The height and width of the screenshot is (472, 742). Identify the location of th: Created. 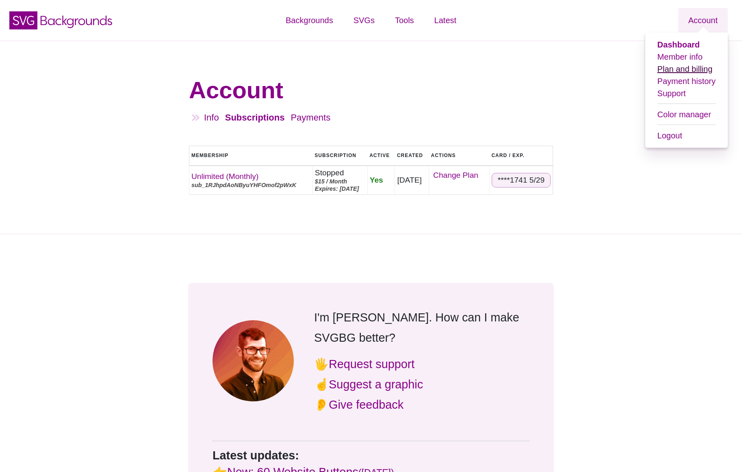
(412, 156).